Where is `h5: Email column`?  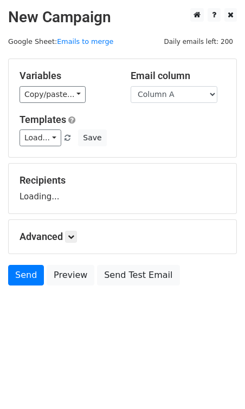 h5: Email column is located at coordinates (177, 76).